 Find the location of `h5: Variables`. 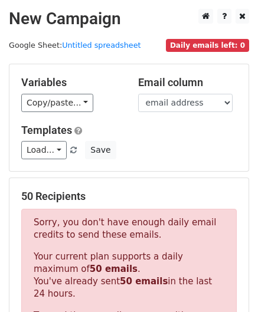

h5: Variables is located at coordinates (71, 83).